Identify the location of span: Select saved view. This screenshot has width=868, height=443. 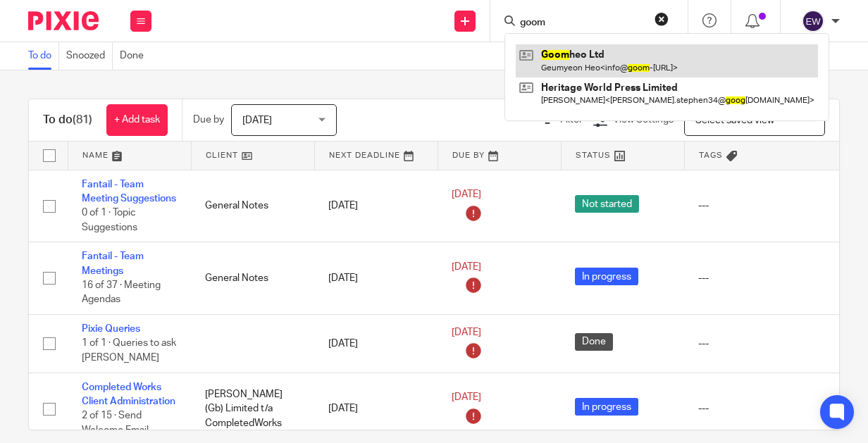
(735, 120).